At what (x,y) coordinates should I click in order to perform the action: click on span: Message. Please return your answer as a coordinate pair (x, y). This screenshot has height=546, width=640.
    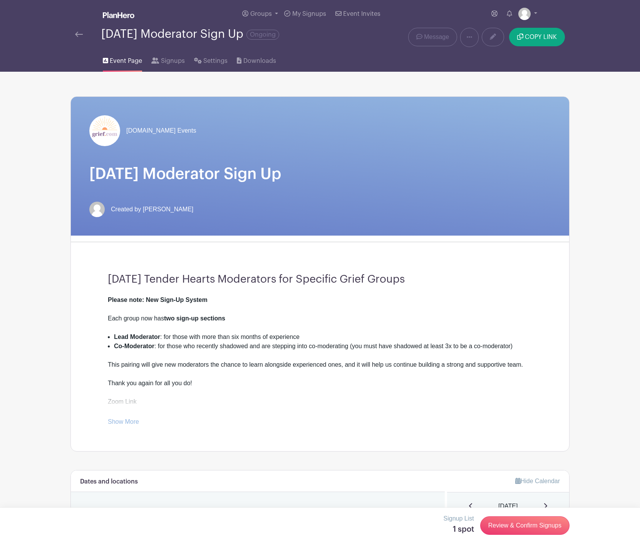
    Looking at the image, I should click on (437, 37).